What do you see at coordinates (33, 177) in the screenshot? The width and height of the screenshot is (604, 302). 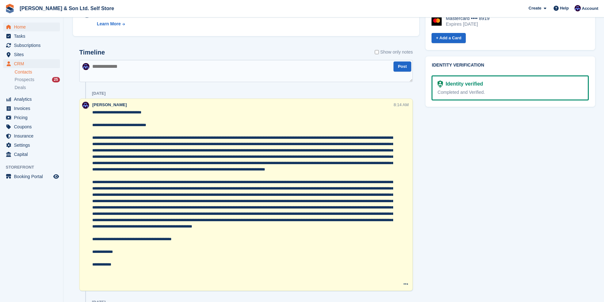 I see `span: Booking Portal` at bounding box center [33, 177].